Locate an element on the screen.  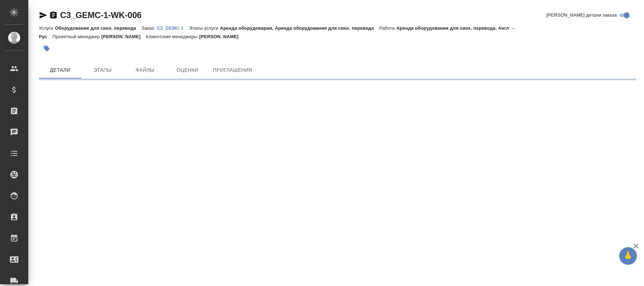
p: Оборудование для синх. перевода is located at coordinates (98, 28).